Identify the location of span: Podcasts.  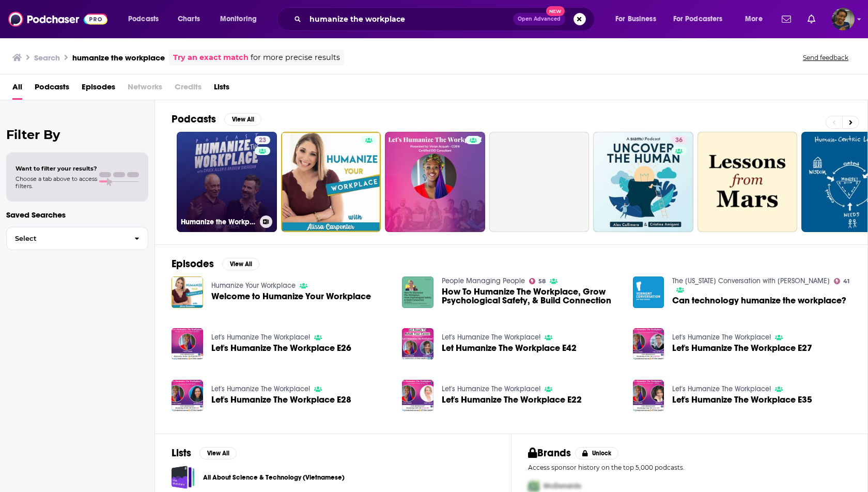
(143, 19).